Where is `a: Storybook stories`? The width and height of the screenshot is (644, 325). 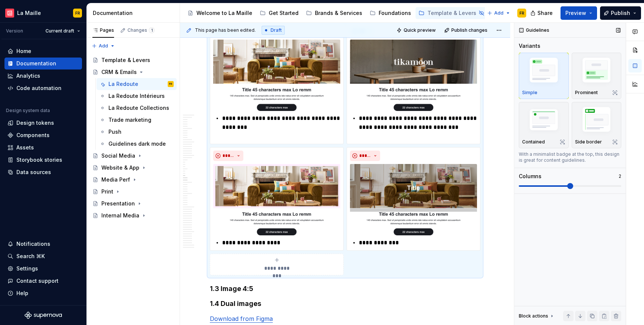 a: Storybook stories is located at coordinates (43, 160).